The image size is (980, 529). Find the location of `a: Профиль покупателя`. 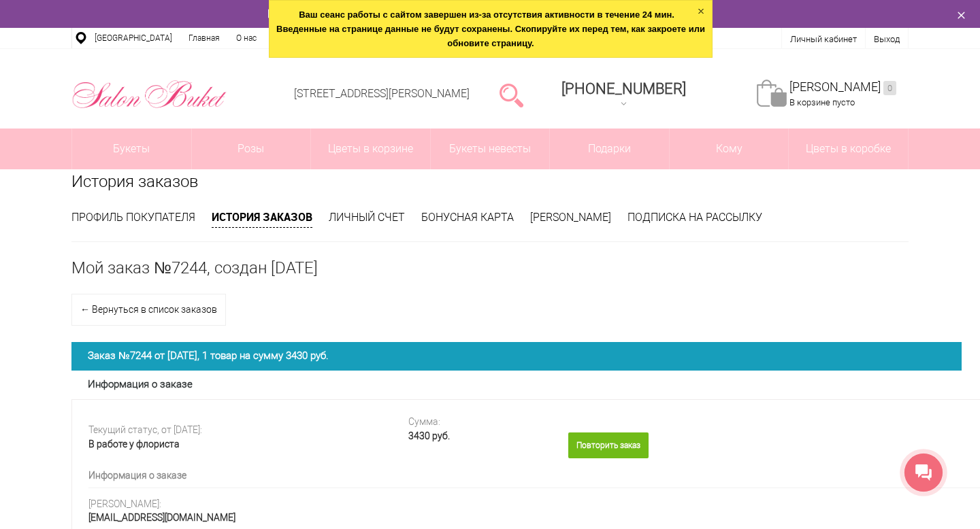

a: Профиль покупателя is located at coordinates (133, 217).